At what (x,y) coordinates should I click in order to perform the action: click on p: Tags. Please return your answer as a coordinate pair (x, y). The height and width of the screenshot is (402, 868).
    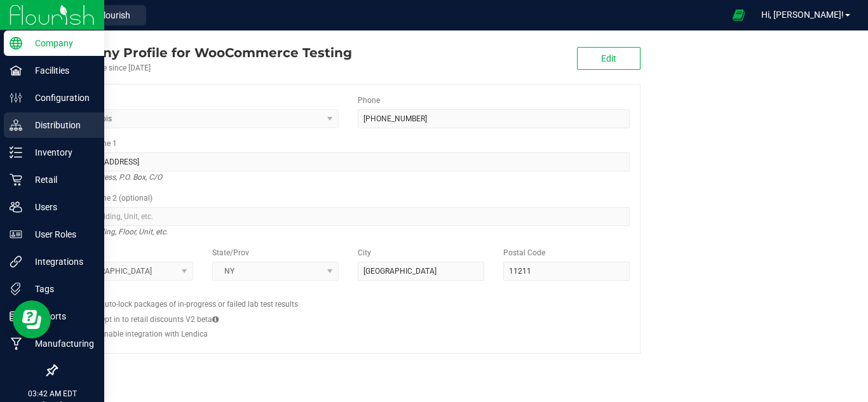
    Looking at the image, I should click on (60, 289).